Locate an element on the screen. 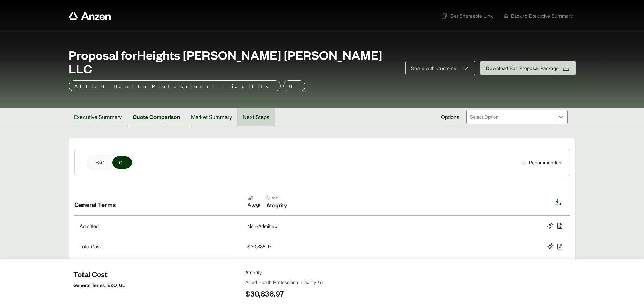 Image resolution: width=644 pixels, height=308 pixels. p: Maximum Policy Aggregate Limit is located at coordinates (114, 265).